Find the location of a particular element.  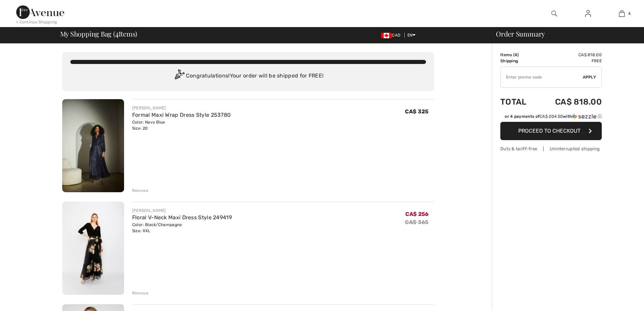

span: CA$ 204.50 is located at coordinates (551, 116).